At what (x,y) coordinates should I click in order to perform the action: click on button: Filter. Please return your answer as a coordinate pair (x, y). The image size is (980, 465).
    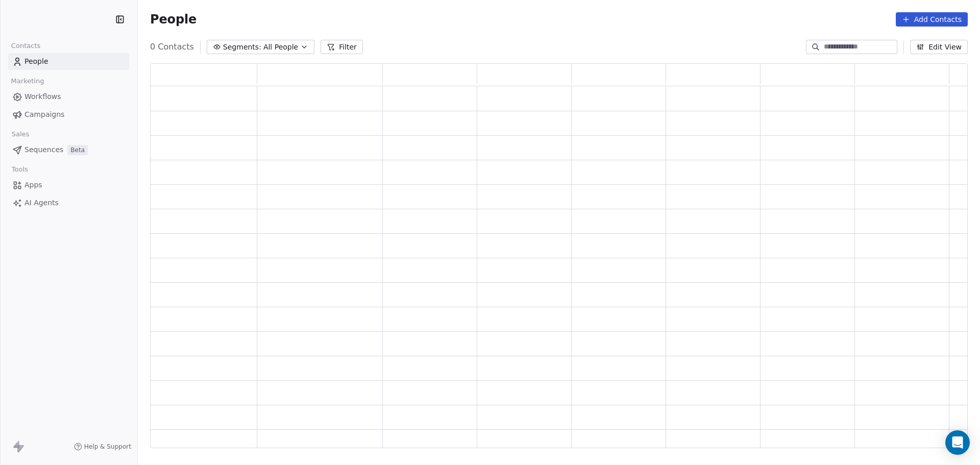
    Looking at the image, I should click on (342, 47).